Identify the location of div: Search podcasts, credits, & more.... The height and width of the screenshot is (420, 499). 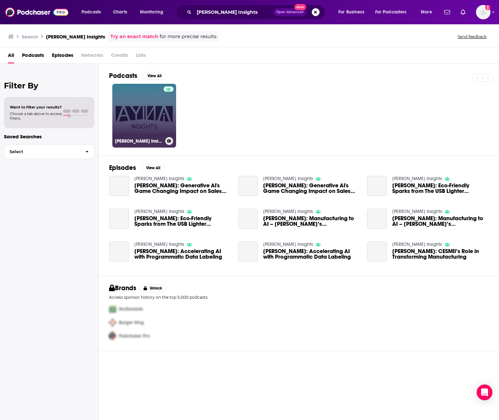
(257, 12).